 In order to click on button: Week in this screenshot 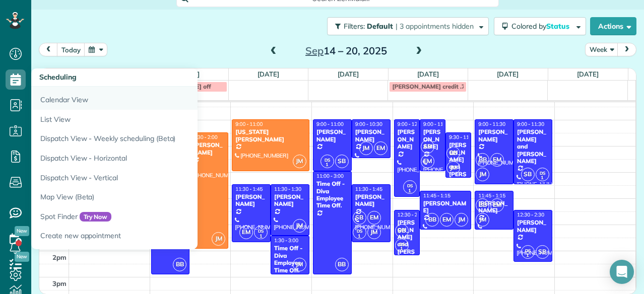, I will do `click(602, 49)`.